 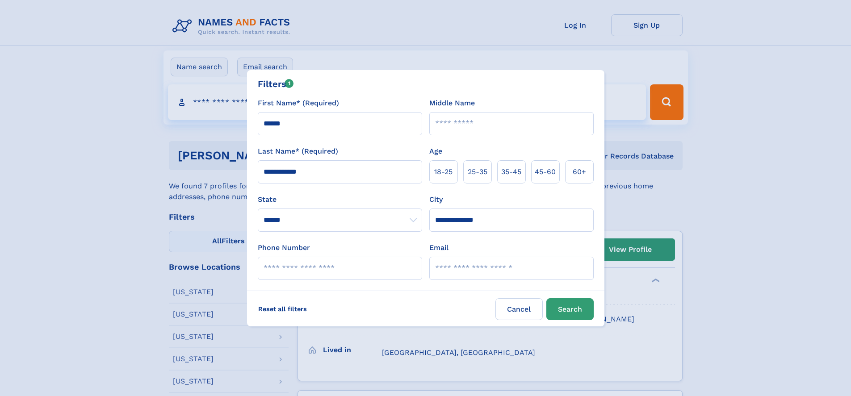 I want to click on span: 60+, so click(x=579, y=172).